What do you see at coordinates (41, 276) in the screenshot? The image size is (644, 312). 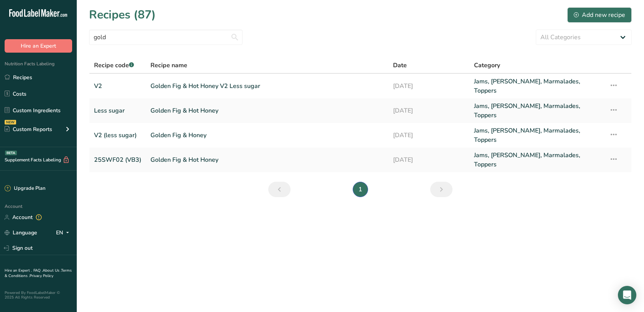 I see `a: Privacy Policy` at bounding box center [41, 276].